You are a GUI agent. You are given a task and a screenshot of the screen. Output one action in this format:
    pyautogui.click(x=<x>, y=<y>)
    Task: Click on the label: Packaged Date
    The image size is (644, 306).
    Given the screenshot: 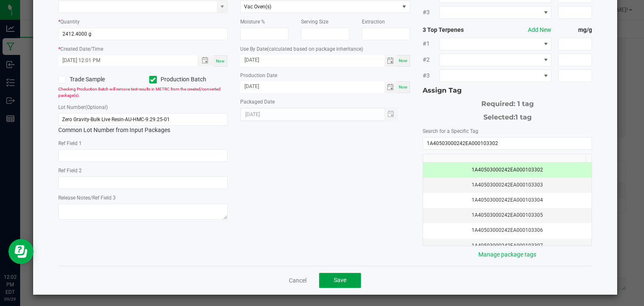 What is the action you would take?
    pyautogui.click(x=258, y=102)
    